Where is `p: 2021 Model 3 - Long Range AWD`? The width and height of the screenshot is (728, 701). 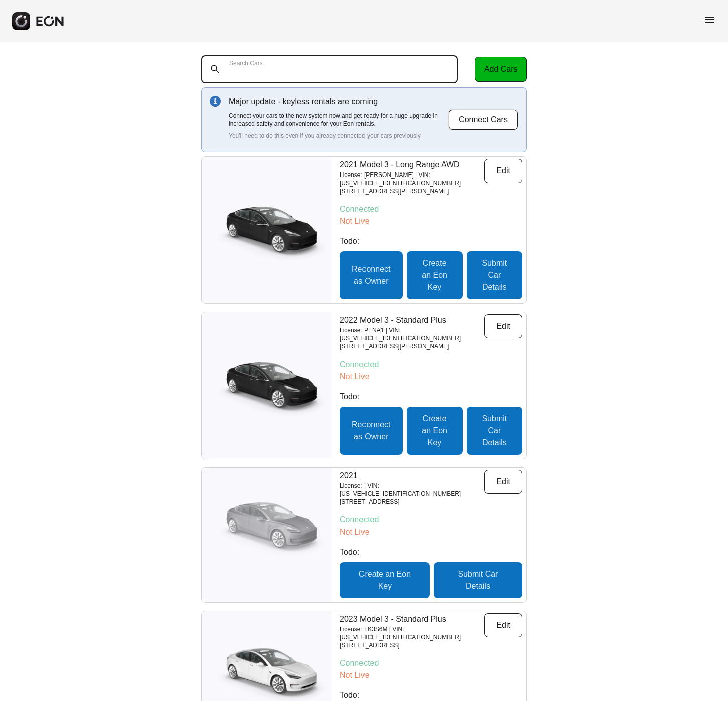 p: 2021 Model 3 - Long Range AWD is located at coordinates (412, 165).